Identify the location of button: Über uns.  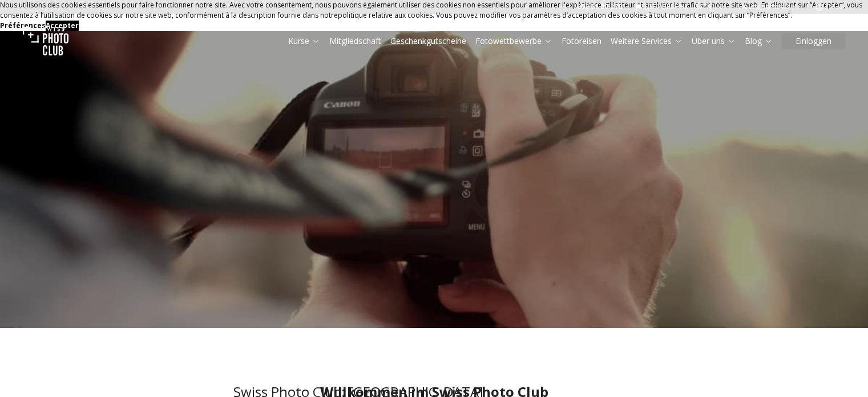
(713, 41).